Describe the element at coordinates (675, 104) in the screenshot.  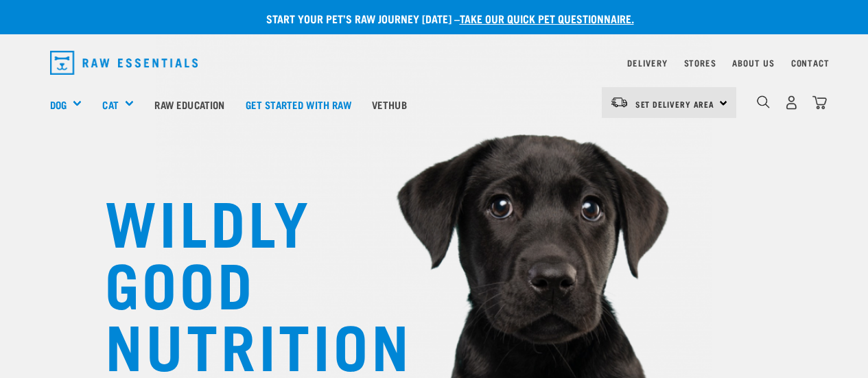
I see `span: Set Delivery Area` at that location.